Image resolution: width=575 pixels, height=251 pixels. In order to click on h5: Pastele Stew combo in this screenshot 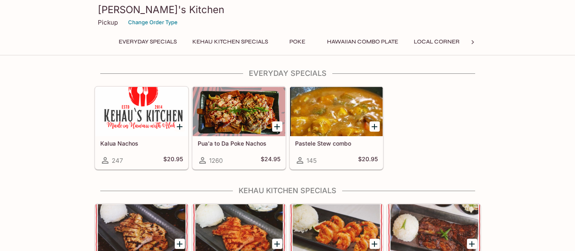, I will do `click(337, 143)`.